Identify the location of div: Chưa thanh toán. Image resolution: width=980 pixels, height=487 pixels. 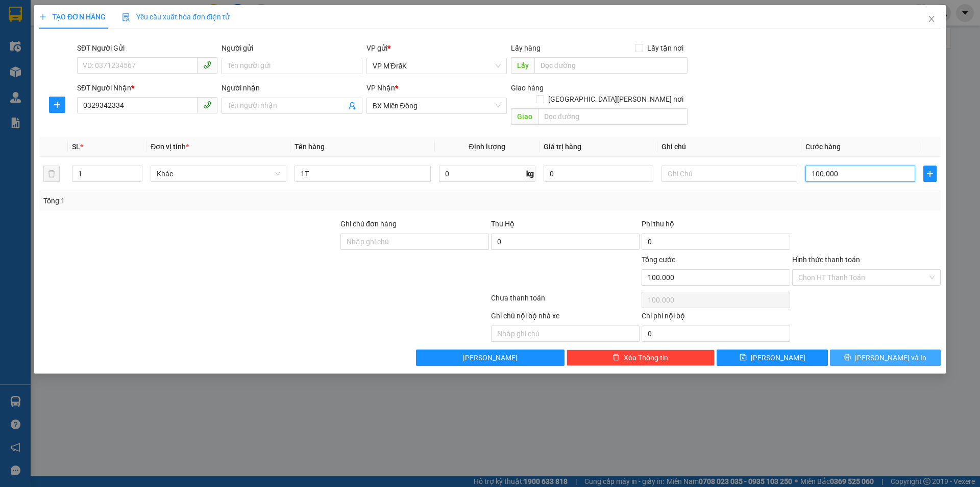
(566, 301).